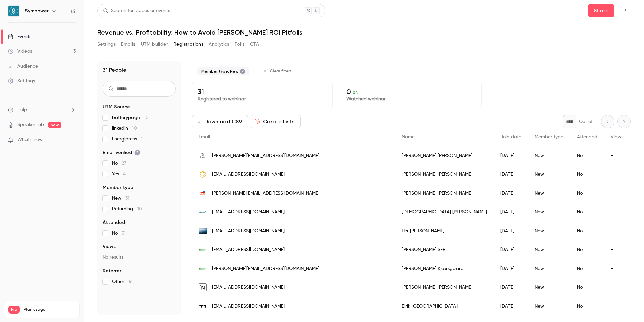 The width and height of the screenshot is (644, 322). What do you see at coordinates (119, 174) in the screenshot?
I see `span: Yes` at bounding box center [119, 174].